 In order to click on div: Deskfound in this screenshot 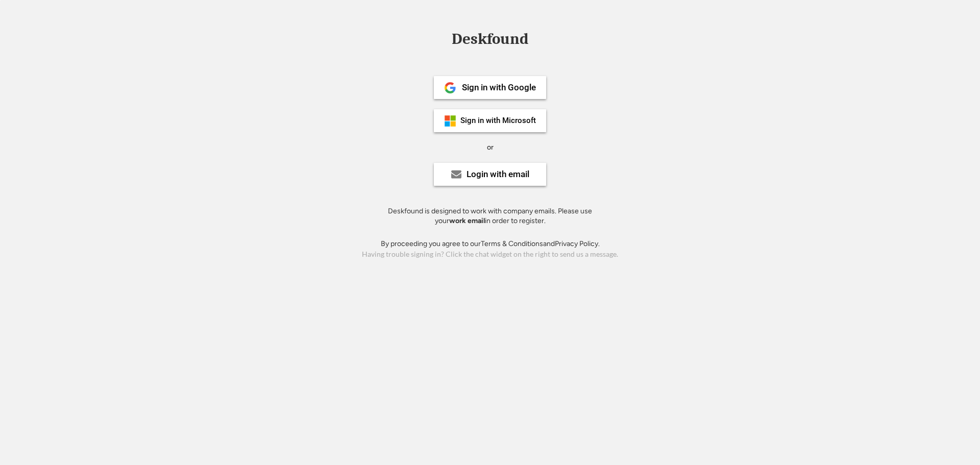, I will do `click(490, 38)`.